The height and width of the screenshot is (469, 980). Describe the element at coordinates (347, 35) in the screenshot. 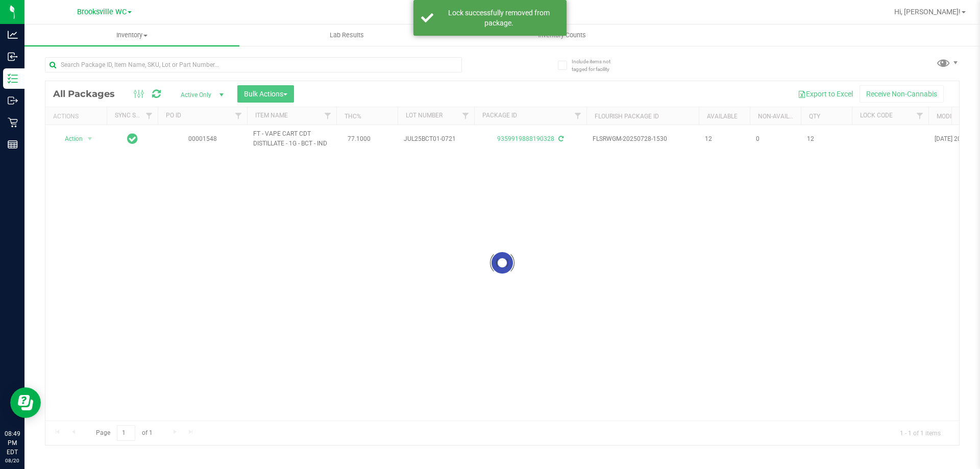

I see `a: Lab Results` at that location.